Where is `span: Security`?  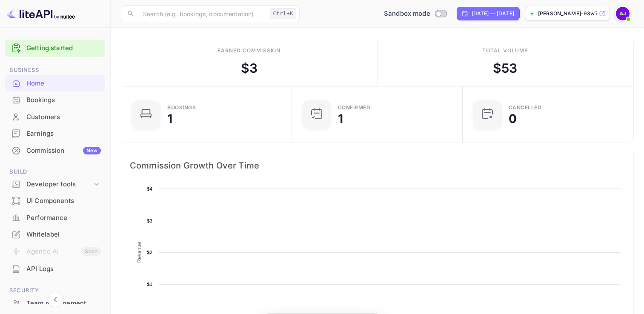 span: Security is located at coordinates (55, 291).